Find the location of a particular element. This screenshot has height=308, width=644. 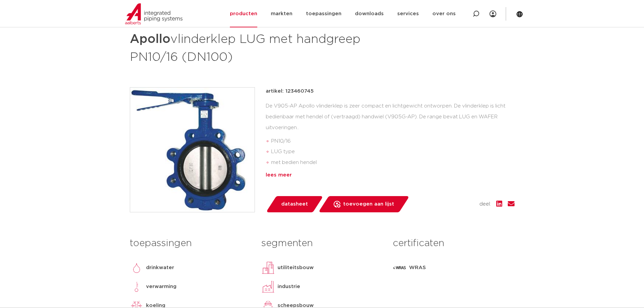

span: toevoegen aan lijst is located at coordinates (368, 204).